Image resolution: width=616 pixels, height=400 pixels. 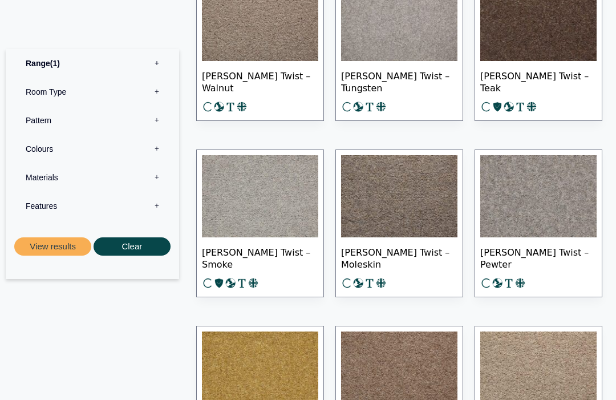 I want to click on label: Colours, so click(x=92, y=148).